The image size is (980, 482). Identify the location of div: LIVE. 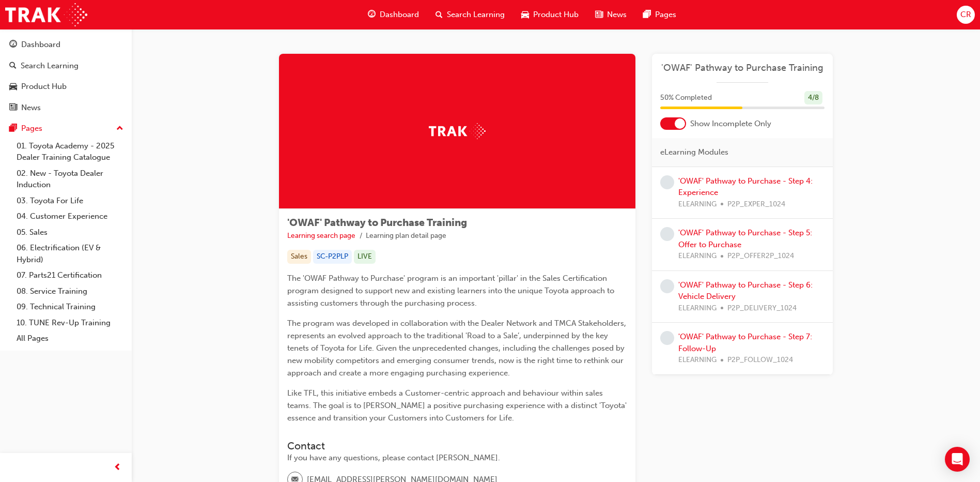
(365, 256).